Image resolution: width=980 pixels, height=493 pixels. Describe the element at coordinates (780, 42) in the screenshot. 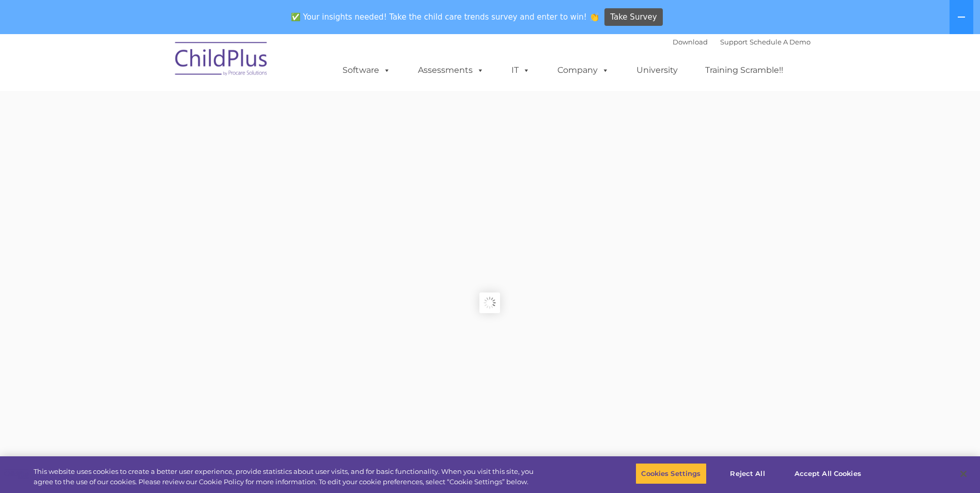

I see `a: Schedule A Demo` at that location.